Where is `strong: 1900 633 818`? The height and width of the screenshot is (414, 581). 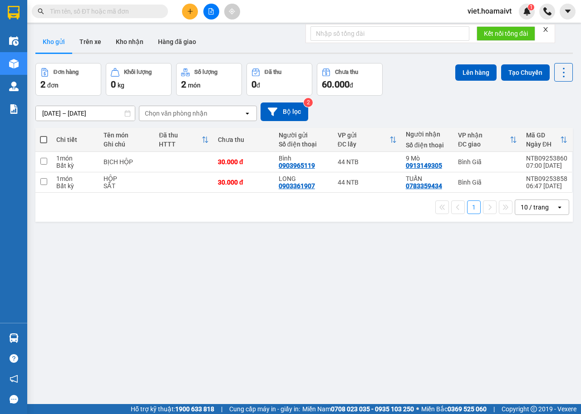 strong: 1900 633 818 is located at coordinates (195, 409).